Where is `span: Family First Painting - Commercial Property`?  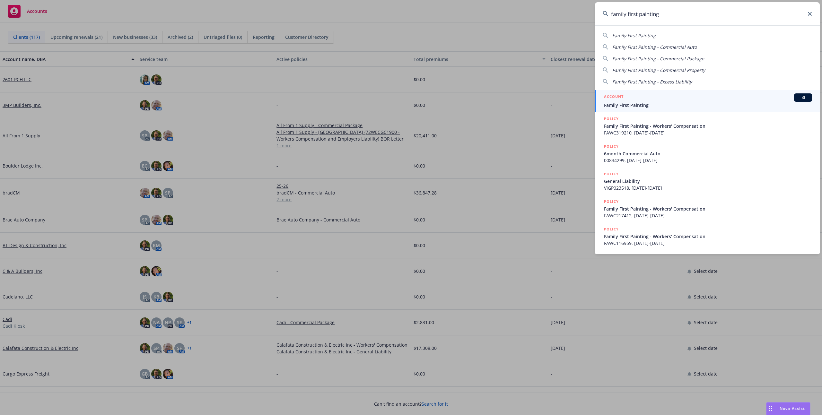
span: Family First Painting - Commercial Property is located at coordinates (659, 70).